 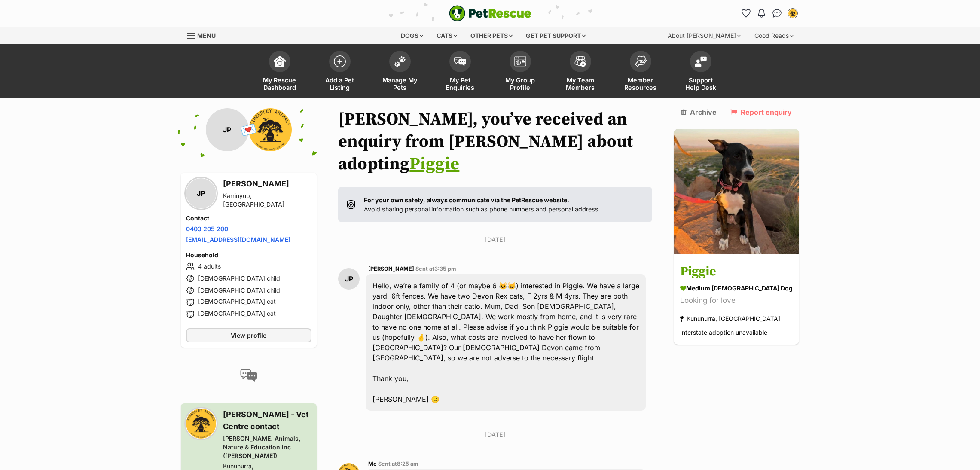 What do you see at coordinates (280, 62) in the screenshot?
I see `img: dashboard-icon-eb2f2d2d3e046f16d808141f083e7271f6b2e854fb5c12c21221c1fb7104beca.svg` at bounding box center [280, 62].